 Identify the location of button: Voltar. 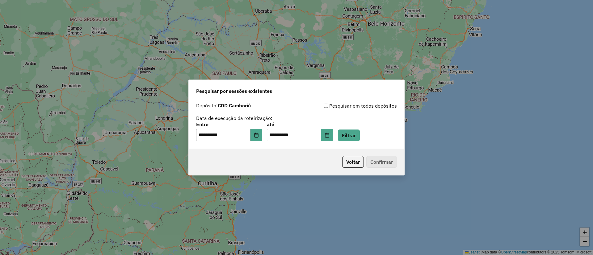
(353, 162).